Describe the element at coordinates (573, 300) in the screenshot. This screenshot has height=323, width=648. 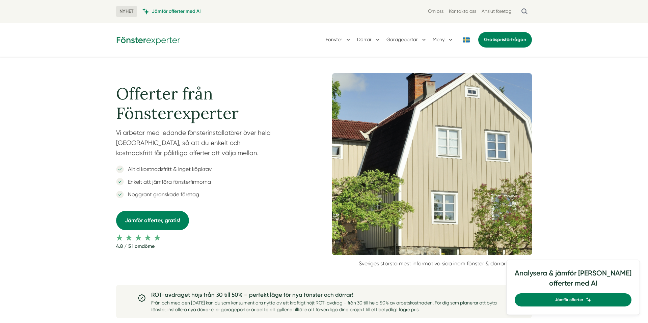
I see `a: Jämför offerter` at that location.